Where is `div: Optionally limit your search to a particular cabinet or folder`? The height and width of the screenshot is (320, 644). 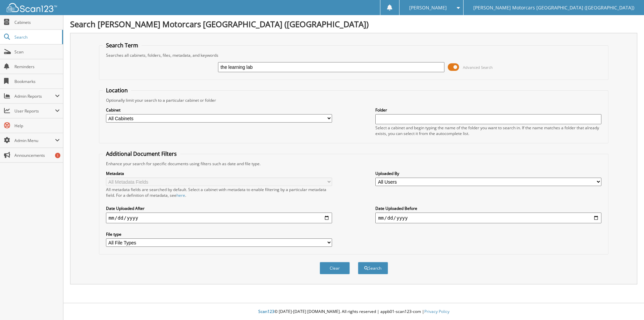
div: Optionally limit your search to a particular cabinet or folder is located at coordinates (354, 100).